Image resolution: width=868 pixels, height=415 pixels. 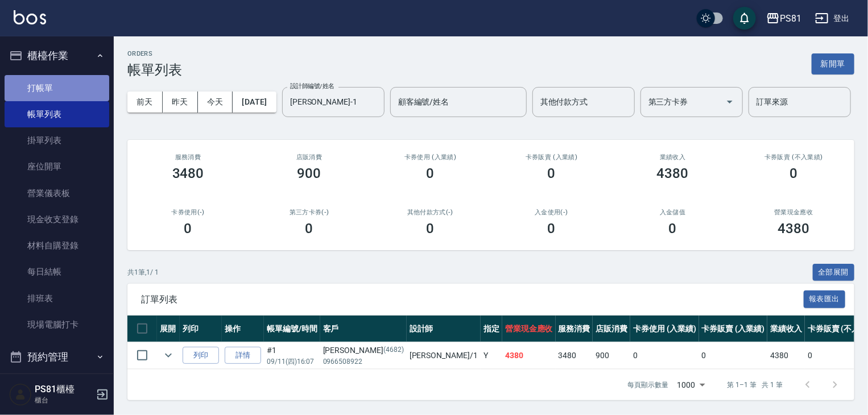 What do you see at coordinates (57, 88) in the screenshot?
I see `a: 打帳單` at bounding box center [57, 88].